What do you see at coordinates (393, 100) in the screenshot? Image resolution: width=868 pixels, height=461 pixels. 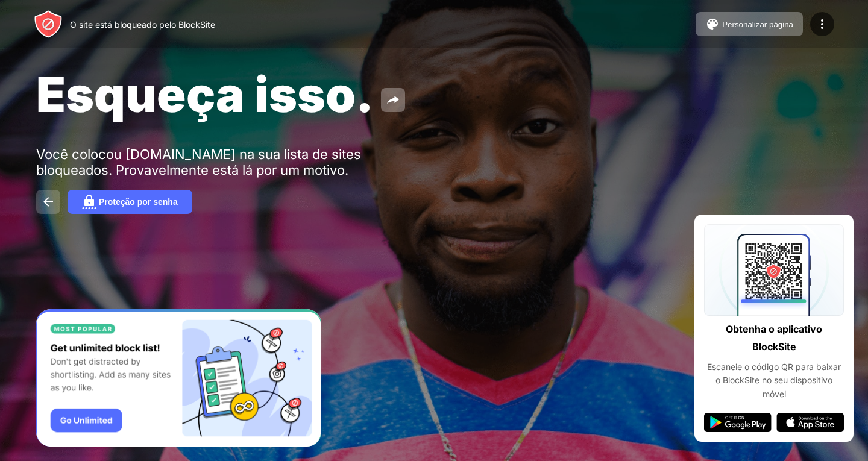 I see `img: share.svg` at bounding box center [393, 100].